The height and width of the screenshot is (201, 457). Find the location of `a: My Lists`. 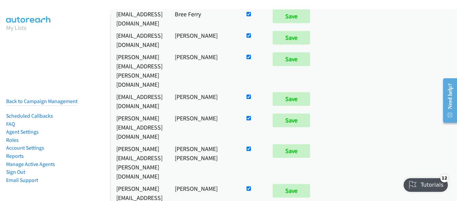

a: My Lists is located at coordinates (16, 28).